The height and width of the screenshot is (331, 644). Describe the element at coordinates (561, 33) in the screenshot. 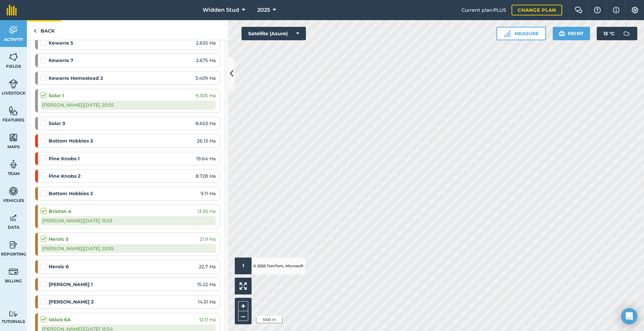

I see `img: svg+xml;base64,PHN2ZyB4bWxucz0iaHR0cDovL3d3dy53My5vcmcvMjAwMC9zdmciIHdpZHRoPSIxOSIgaGVpZ2h0PSIyNC...` at that location.